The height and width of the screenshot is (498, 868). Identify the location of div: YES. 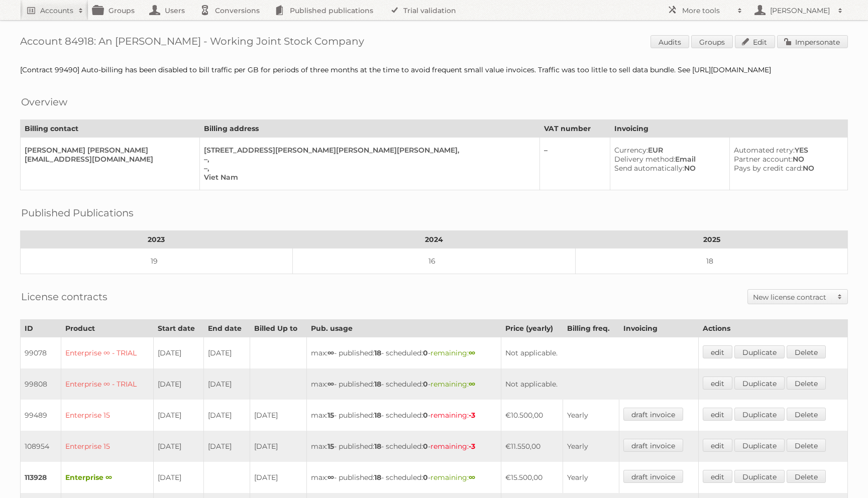
(787, 150).